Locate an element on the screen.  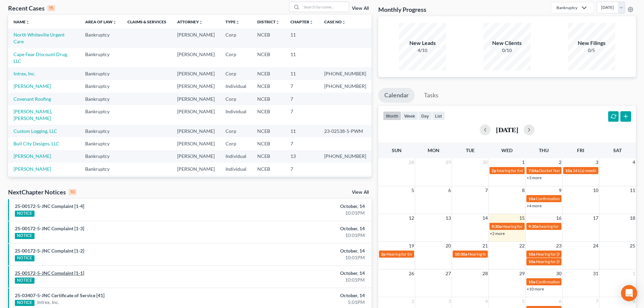
span: Wed is located at coordinates (507, 150).